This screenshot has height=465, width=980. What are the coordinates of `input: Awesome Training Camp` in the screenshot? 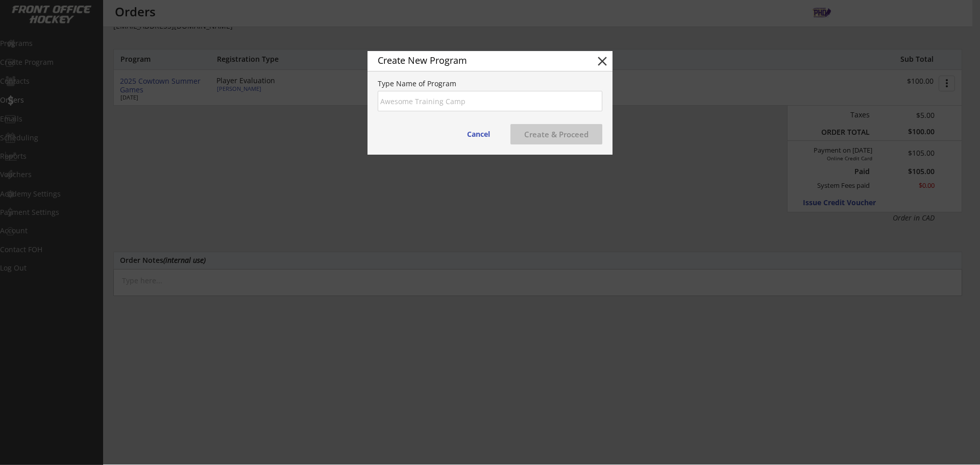 It's located at (490, 101).